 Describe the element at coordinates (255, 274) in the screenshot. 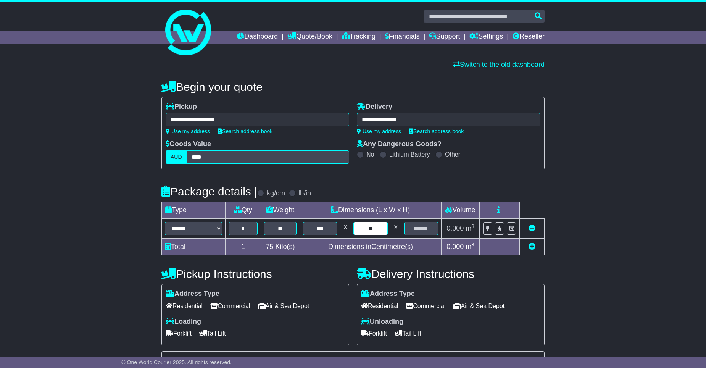

I see `h4: Pickup Instructions` at that location.